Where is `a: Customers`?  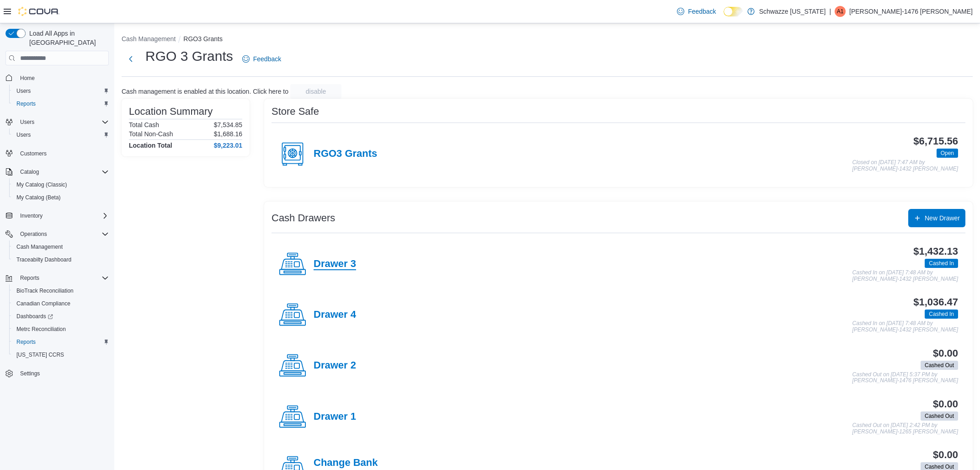
a: Customers is located at coordinates (33, 153).